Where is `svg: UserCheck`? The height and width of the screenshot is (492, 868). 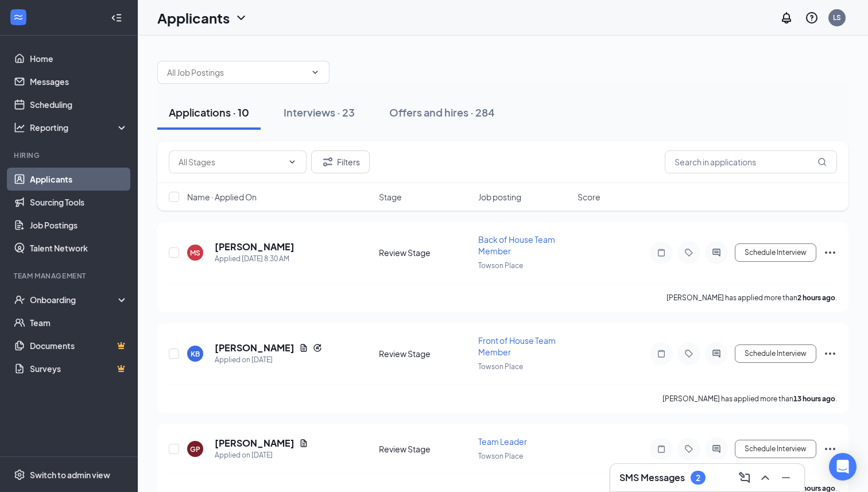 svg: UserCheck is located at coordinates (20, 299).